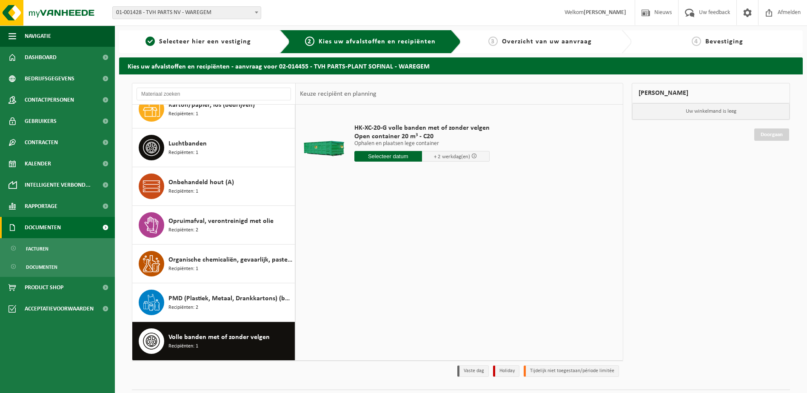 This screenshot has height=393, width=807. Describe the element at coordinates (422, 137) in the screenshot. I see `span: Open container 20 m³ - C20` at that location.